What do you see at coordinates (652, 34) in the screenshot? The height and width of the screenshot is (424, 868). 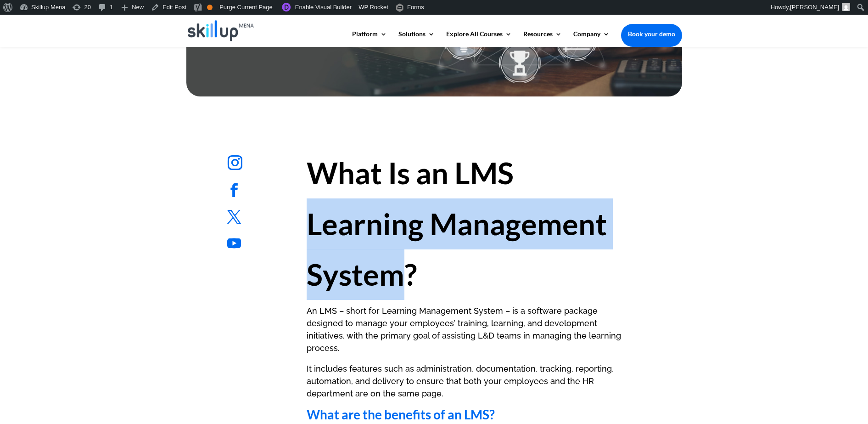 I see `a: Book your demo` at bounding box center [652, 34].